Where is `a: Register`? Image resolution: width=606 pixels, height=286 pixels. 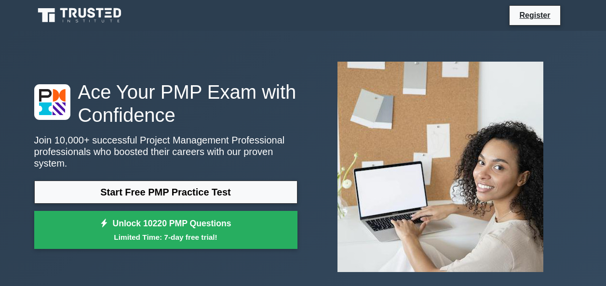
a: Register is located at coordinates (535, 15).